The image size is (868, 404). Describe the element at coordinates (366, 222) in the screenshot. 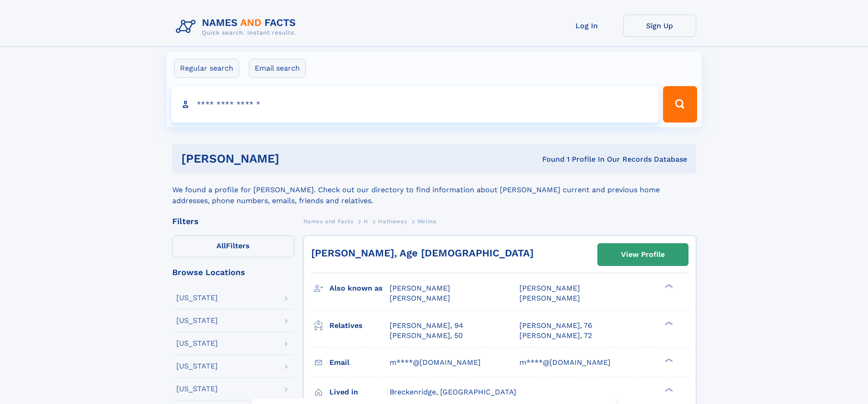

I see `span: H` at that location.